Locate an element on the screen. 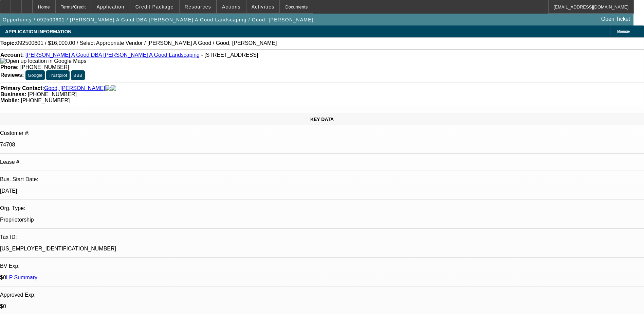  span: Activities is located at coordinates (263, 7).